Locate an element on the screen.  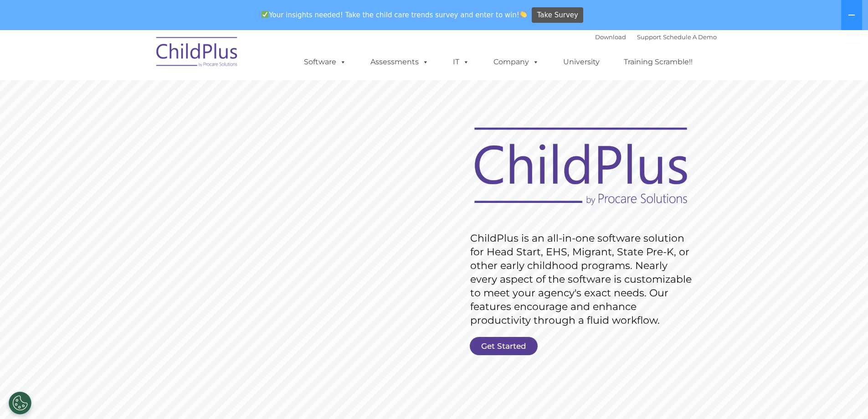
a: Support is located at coordinates (649, 37).